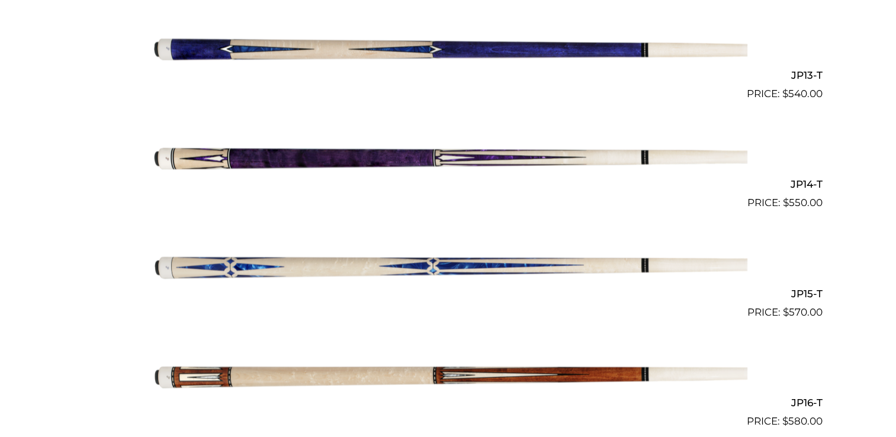 Image resolution: width=896 pixels, height=437 pixels. What do you see at coordinates (802, 312) in the screenshot?
I see `bdi: 570.00` at bounding box center [802, 312].